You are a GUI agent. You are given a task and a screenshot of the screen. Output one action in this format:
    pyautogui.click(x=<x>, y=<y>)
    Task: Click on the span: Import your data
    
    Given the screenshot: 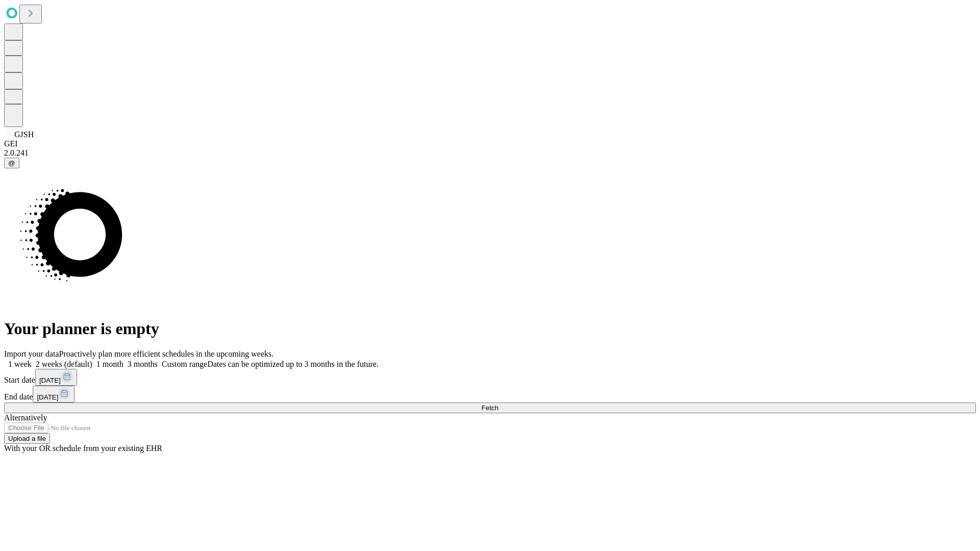 What is the action you would take?
    pyautogui.click(x=32, y=353)
    